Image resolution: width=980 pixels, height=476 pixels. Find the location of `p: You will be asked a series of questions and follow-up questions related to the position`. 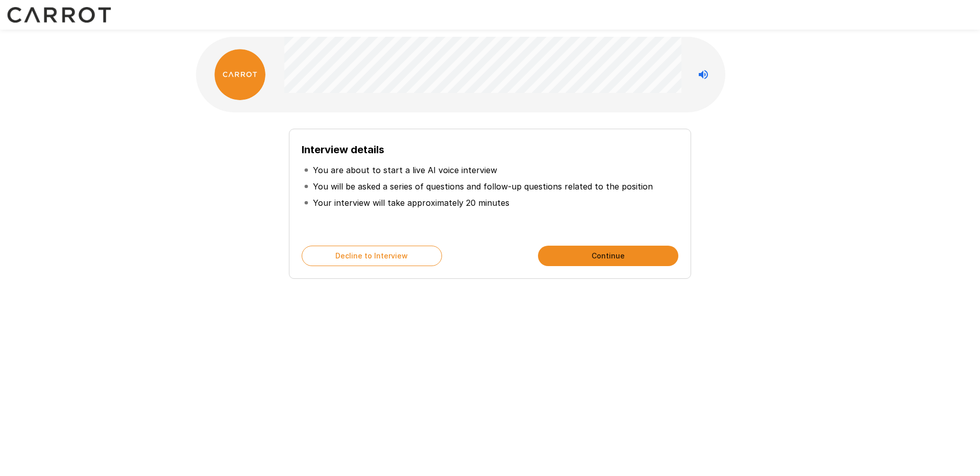

p: You will be asked a series of questions and follow-up questions related to the position is located at coordinates (482, 186).